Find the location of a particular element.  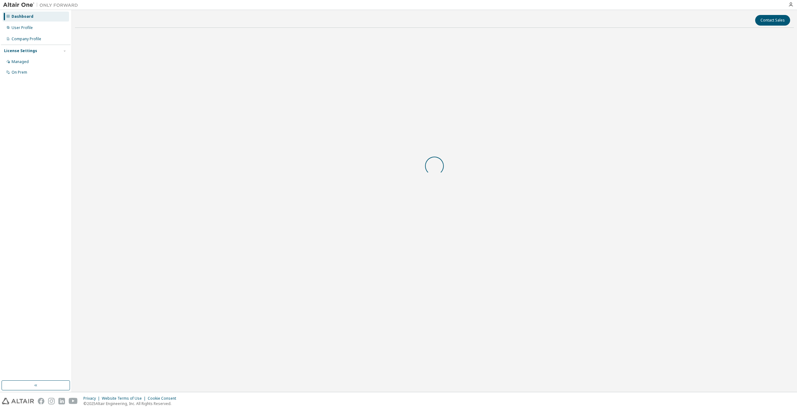

div: Cookie Consent is located at coordinates (164, 399).